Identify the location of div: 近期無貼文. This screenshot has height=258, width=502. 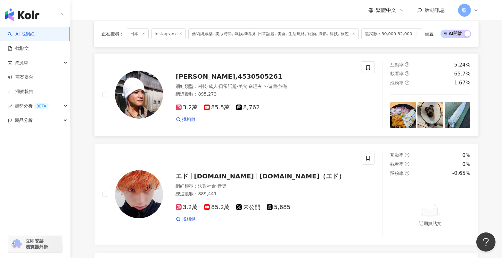
(430, 224).